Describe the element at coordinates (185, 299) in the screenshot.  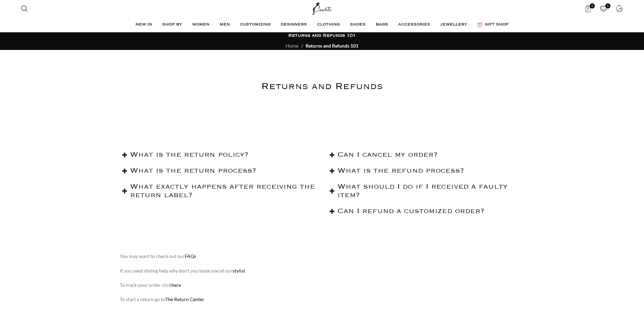
I see `a: The Return Center` at that location.